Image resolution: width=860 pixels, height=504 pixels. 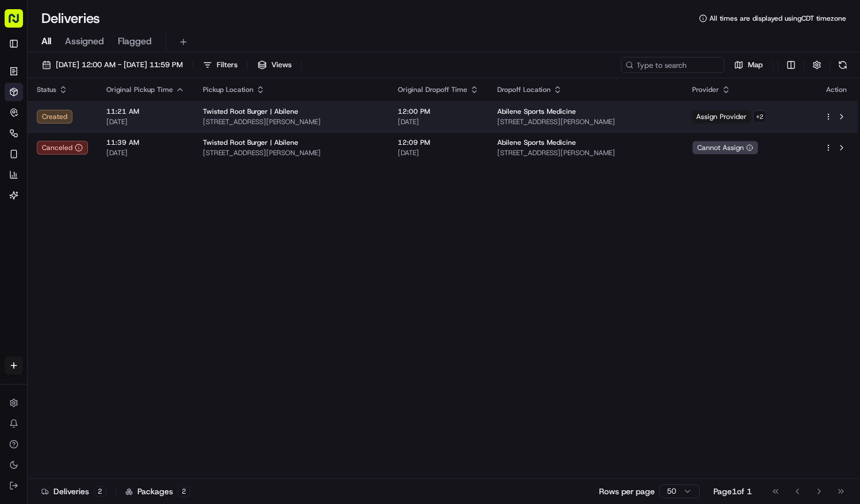 What do you see at coordinates (227, 65) in the screenshot?
I see `span: Filters` at bounding box center [227, 65].